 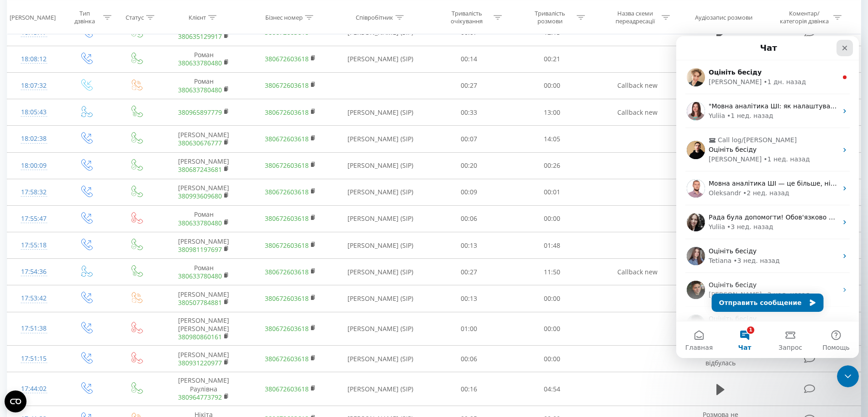 What do you see at coordinates (69, 304) in the screenshot?
I see `button: Чат` at bounding box center [69, 304].